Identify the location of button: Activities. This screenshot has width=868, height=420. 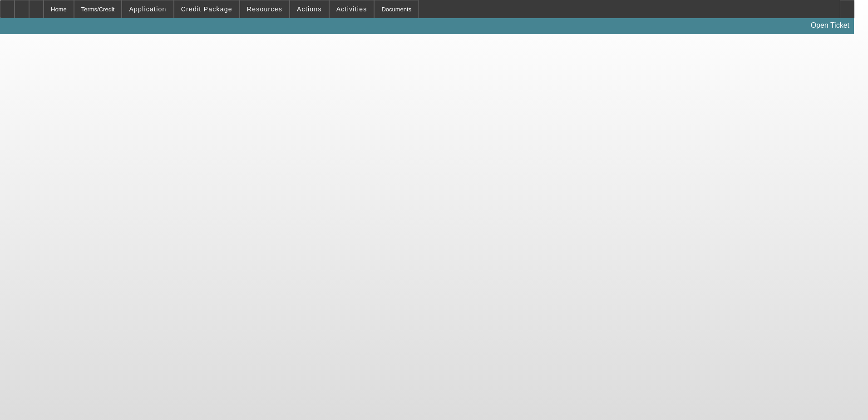
(352, 9).